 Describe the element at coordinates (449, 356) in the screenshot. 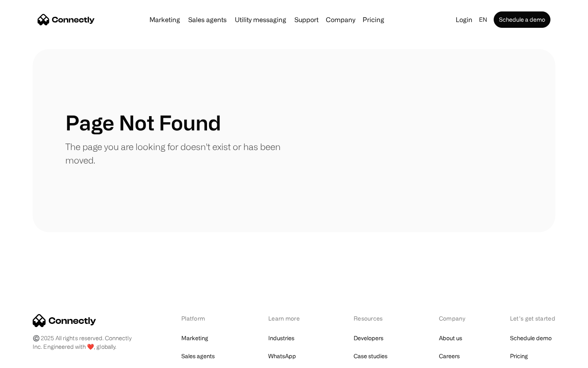

I see `a: Careers` at that location.